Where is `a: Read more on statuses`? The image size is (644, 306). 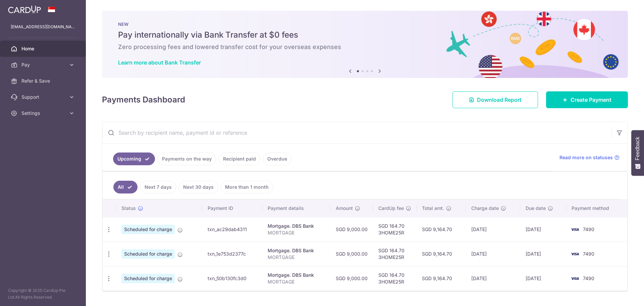 a: Read more on statuses is located at coordinates (589, 157).